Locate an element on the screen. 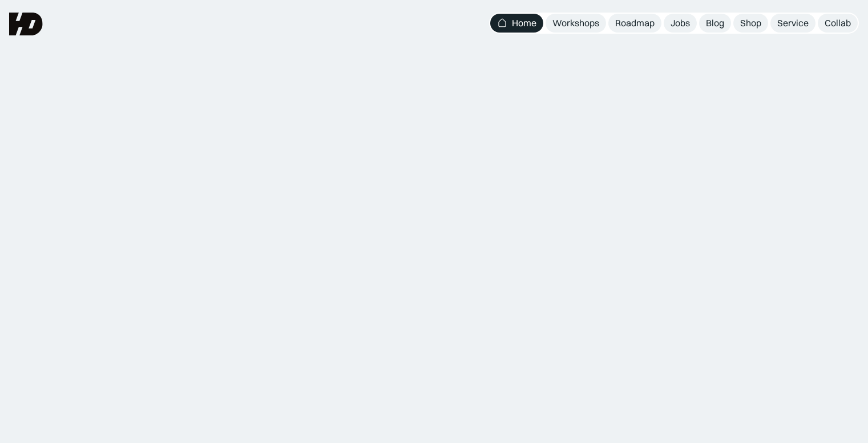 The image size is (868, 443). div: Jobs is located at coordinates (680, 22).